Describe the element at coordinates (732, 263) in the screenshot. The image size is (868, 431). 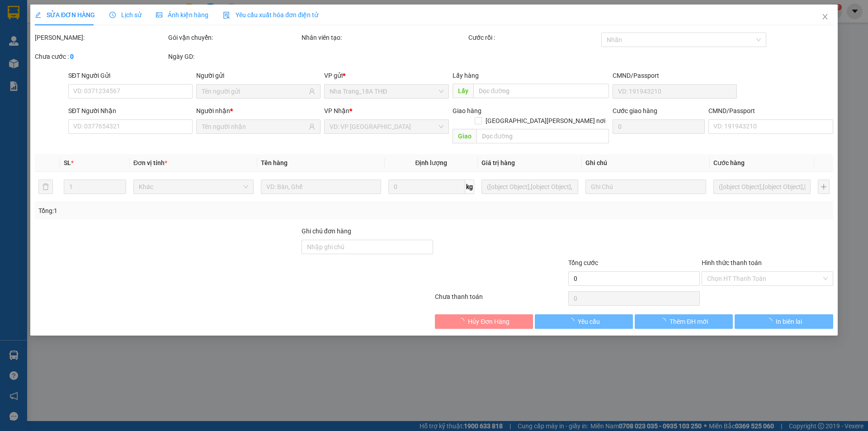
I see `label: Hình thức thanh toán` at that location.